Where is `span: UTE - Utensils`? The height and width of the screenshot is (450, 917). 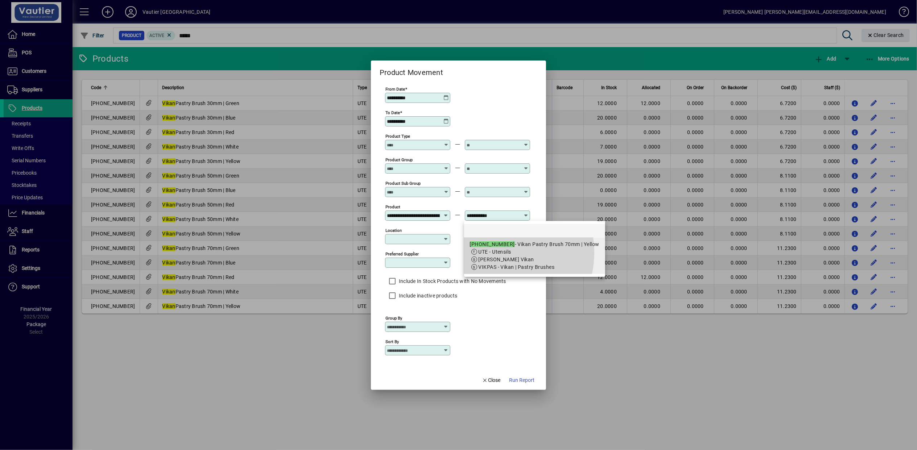 span: UTE - Utensils is located at coordinates (495, 252).